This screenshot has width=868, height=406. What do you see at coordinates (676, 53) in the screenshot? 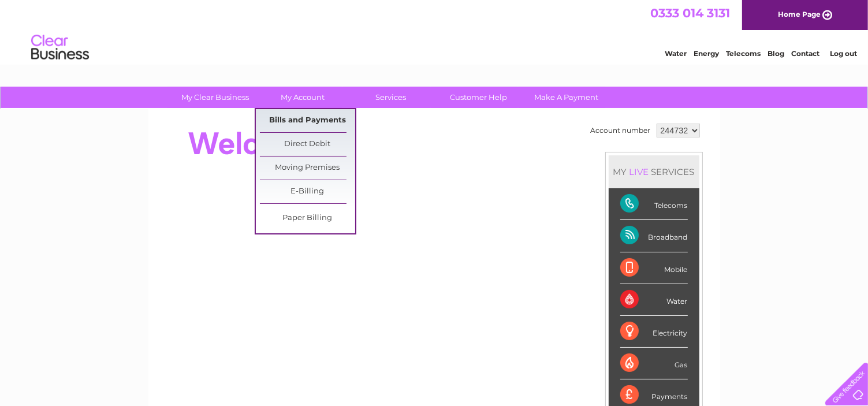
I see `a: Water` at bounding box center [676, 53].